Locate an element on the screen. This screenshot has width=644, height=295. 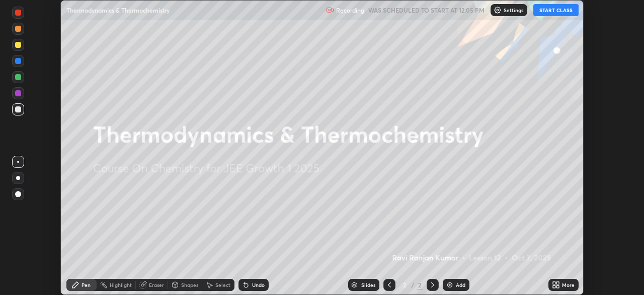
button: START CLASS is located at coordinates (556, 10).